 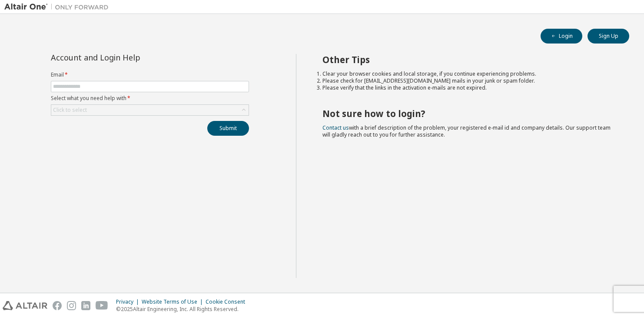 I want to click on img: altair_logo.svg, so click(x=25, y=305).